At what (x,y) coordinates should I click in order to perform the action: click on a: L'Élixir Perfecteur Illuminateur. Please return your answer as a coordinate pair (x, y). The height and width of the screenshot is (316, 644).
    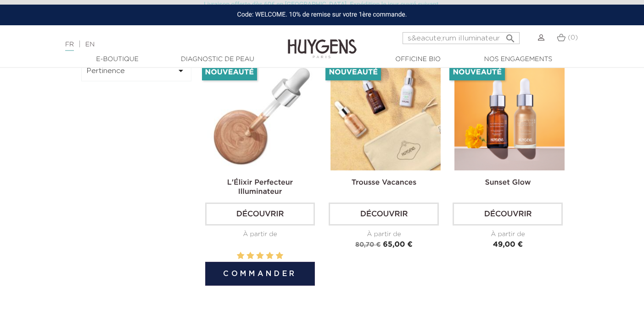
    Looking at the image, I should click on (259, 188).